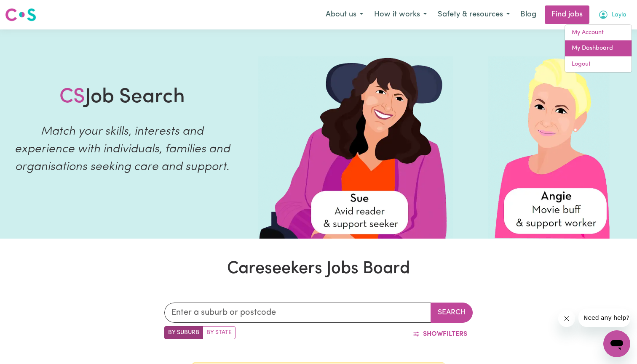  Describe the element at coordinates (598, 33) in the screenshot. I see `a: My Account` at that location.